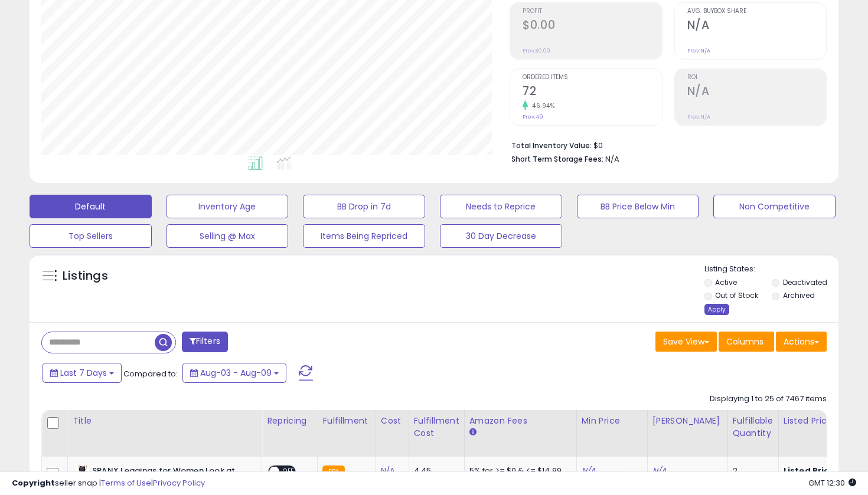 This screenshot has height=495, width=868. What do you see at coordinates (664, 144) in the screenshot?
I see `li: $0` at bounding box center [664, 144].